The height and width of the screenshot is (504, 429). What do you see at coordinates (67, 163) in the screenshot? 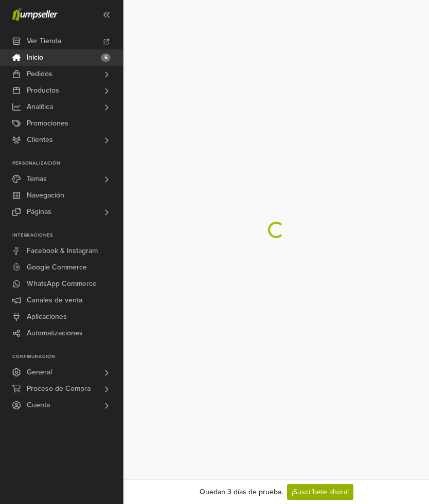
I see `p: Personalización` at bounding box center [67, 163].